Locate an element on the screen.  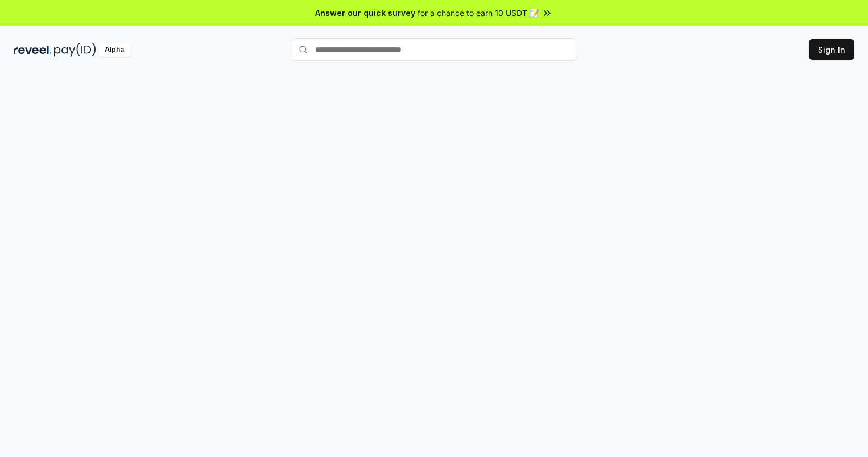
img: pay_id is located at coordinates (75, 49).